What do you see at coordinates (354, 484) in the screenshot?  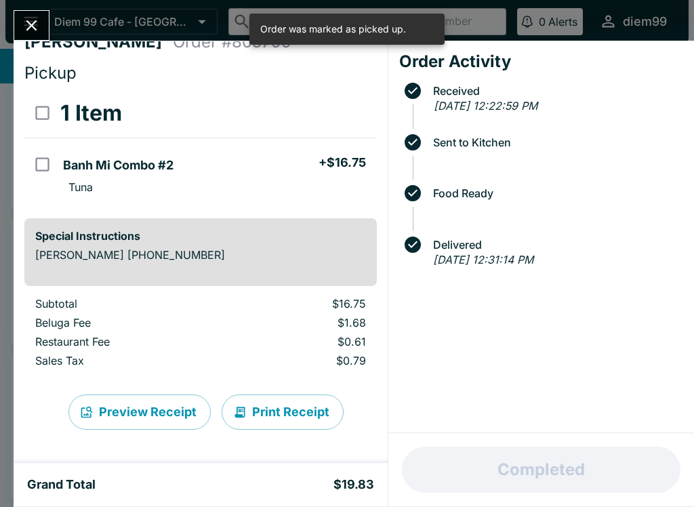 I see `h5: $19.83` at bounding box center [354, 484].